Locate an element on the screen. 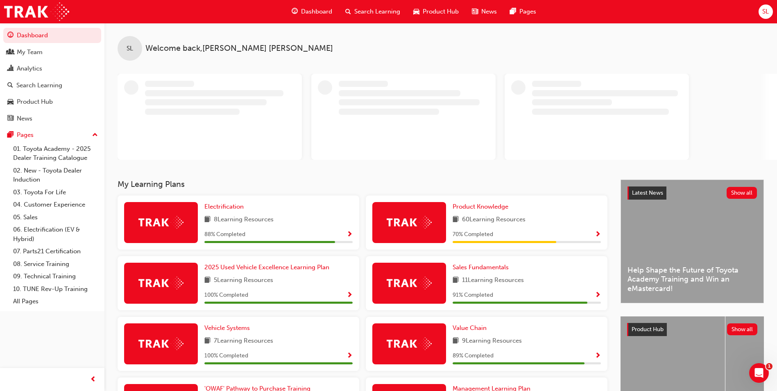 This screenshot has width=777, height=391. a: car-iconProduct Hub is located at coordinates (436, 11).